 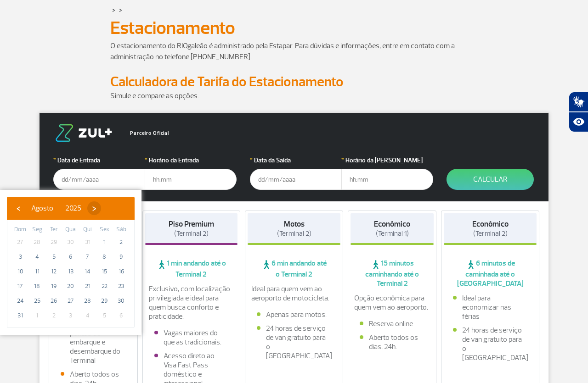 What do you see at coordinates (294, 224) in the screenshot?
I see `strong: Motos` at bounding box center [294, 224].